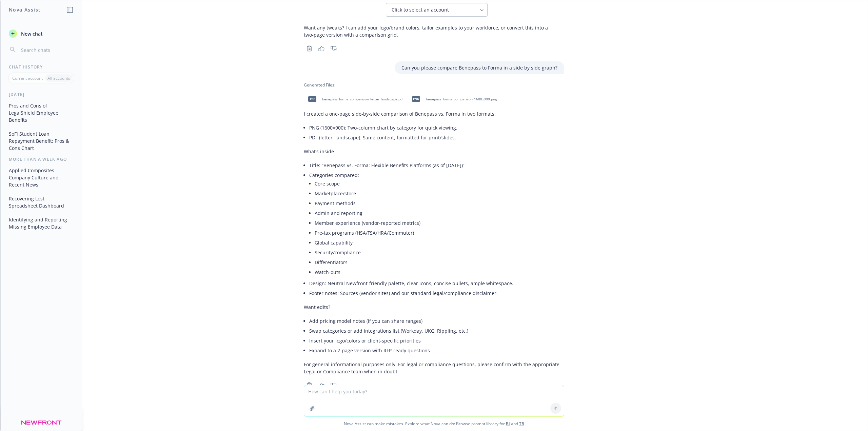 This screenshot has width=868, height=431. I want to click on li: Watch-outs, so click(439, 272).